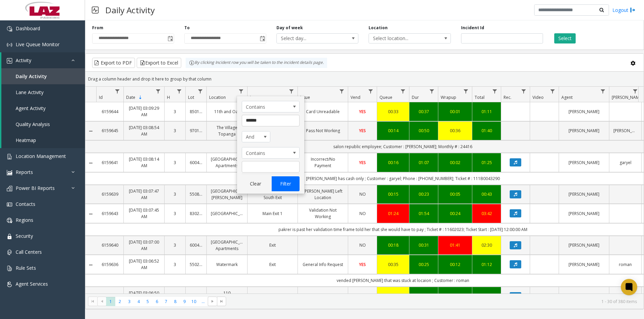 Image resolution: width=644 pixels, height=319 pixels. I want to click on a: Wrapup Filter Menu, so click(466, 91).